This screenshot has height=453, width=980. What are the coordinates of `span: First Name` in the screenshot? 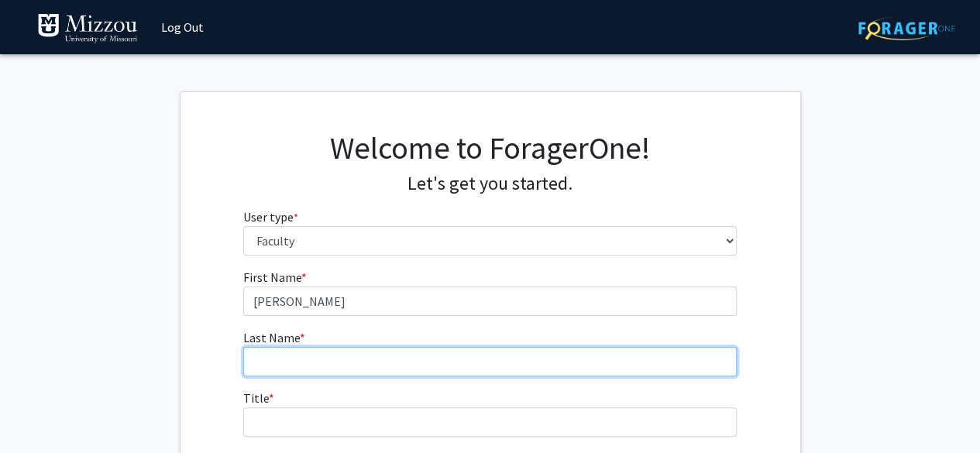 It's located at (272, 277).